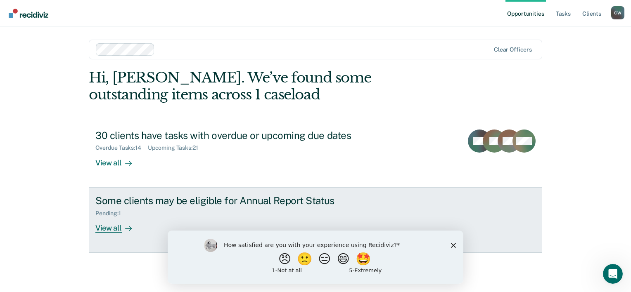 The image size is (631, 292). What do you see at coordinates (176, 148) in the screenshot?
I see `div: Upcoming Tasks : 21` at bounding box center [176, 148].